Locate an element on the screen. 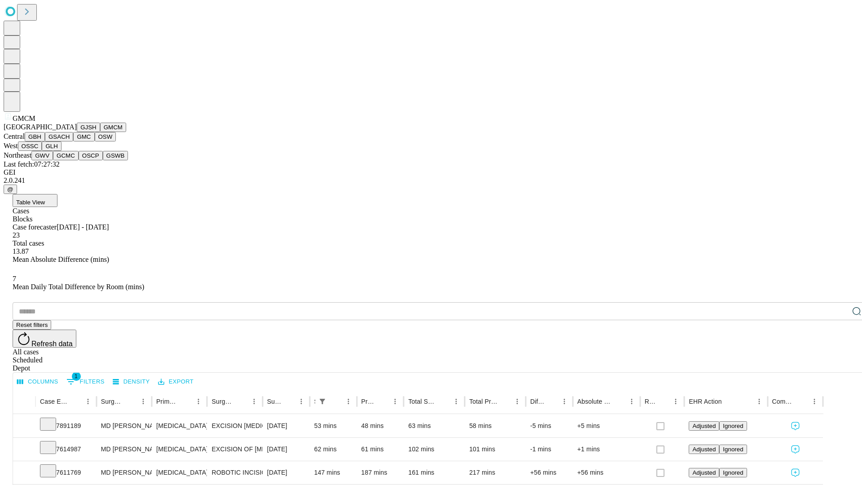 The height and width of the screenshot is (485, 862). div: 63 mins is located at coordinates (434, 425).